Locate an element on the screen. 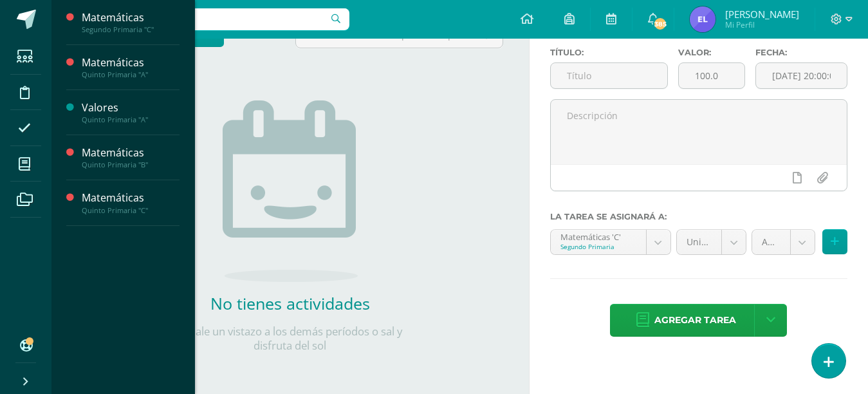 This screenshot has width=868, height=394. input: Fecha de entrega is located at coordinates (801, 76).